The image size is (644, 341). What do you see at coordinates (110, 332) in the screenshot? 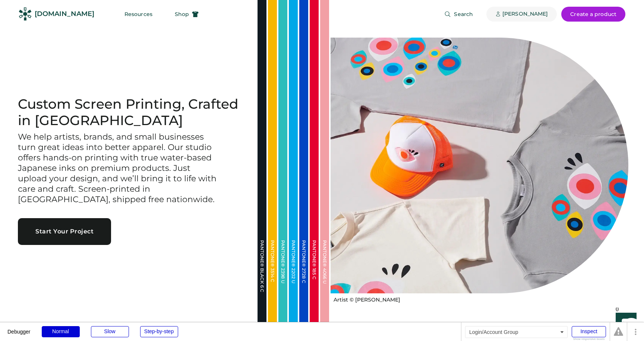
I see `div: Slow` at bounding box center [110, 332].